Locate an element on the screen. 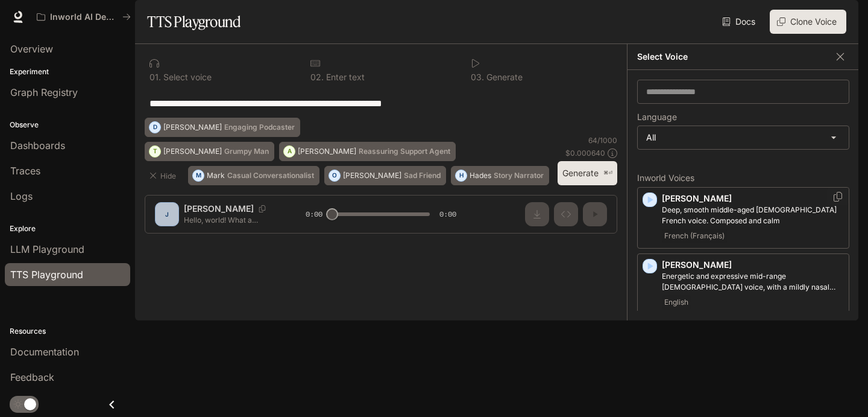 The width and height of the screenshot is (868, 417). span: English is located at coordinates (676, 302).